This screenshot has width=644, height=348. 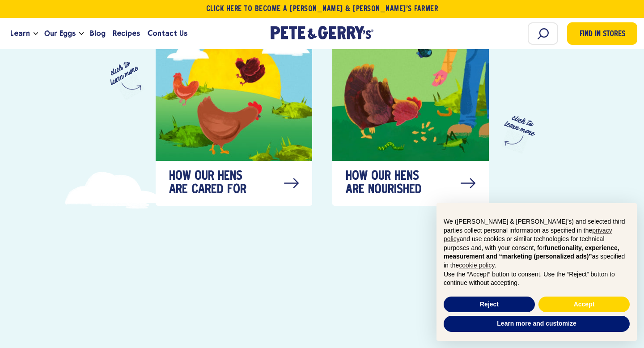 I want to click on span: How our hens are cared for, so click(x=214, y=184).